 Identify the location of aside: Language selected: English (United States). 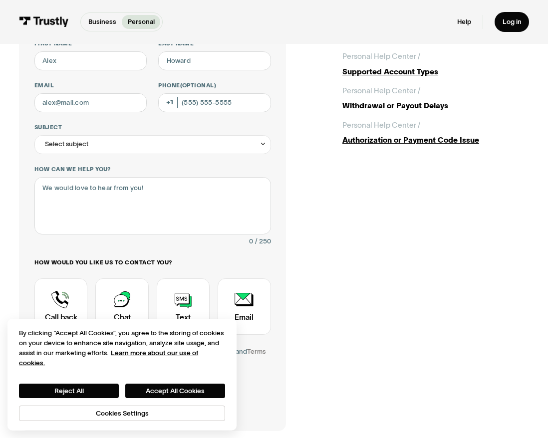
(35, 428).